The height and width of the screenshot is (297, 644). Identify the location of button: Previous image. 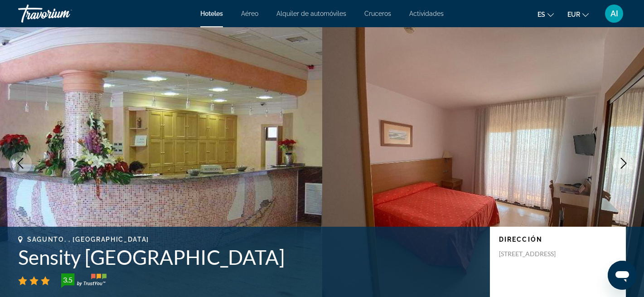
(21, 164).